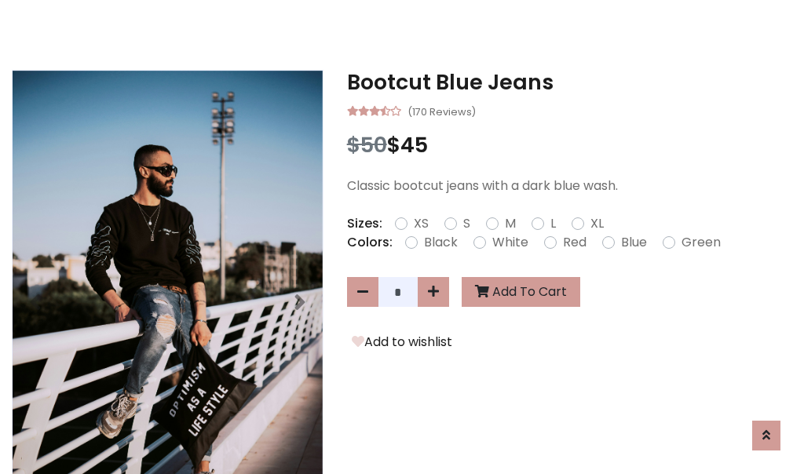 This screenshot has width=804, height=474. I want to click on span: $50, so click(367, 145).